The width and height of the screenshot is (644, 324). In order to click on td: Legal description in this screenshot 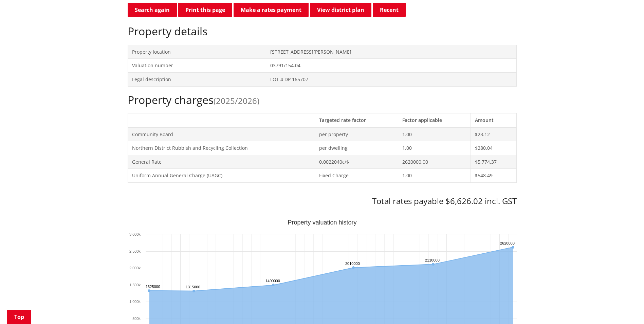, I will do `click(197, 79)`.